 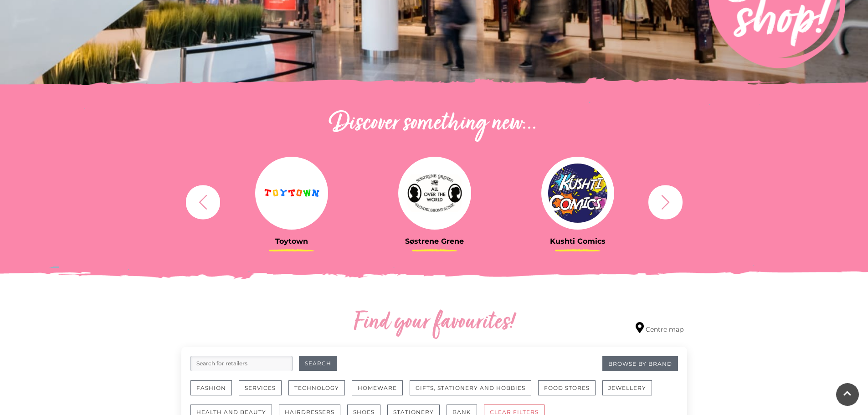 What do you see at coordinates (470, 388) in the screenshot?
I see `button: Gifts, Stationery and Hobbies` at bounding box center [470, 388].